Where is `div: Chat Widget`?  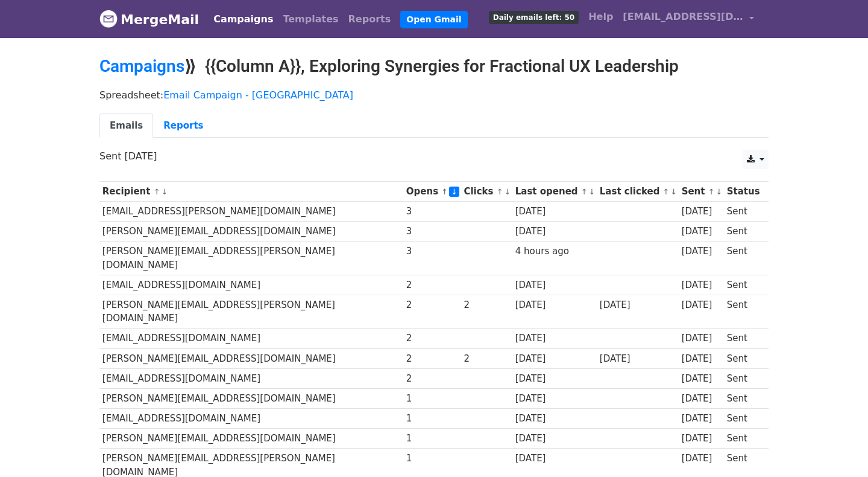
div: Chat Widget is located at coordinates (838, 448).